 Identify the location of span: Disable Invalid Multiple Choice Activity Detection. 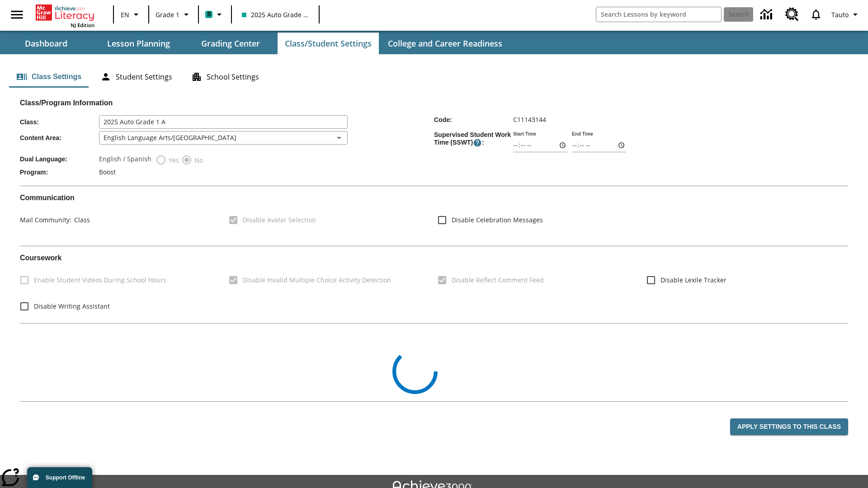
(317, 280).